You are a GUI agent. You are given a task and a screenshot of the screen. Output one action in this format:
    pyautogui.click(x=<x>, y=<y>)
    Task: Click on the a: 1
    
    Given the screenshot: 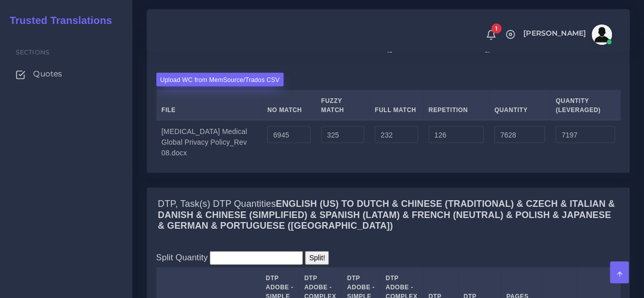 What is the action you would take?
    pyautogui.click(x=491, y=35)
    